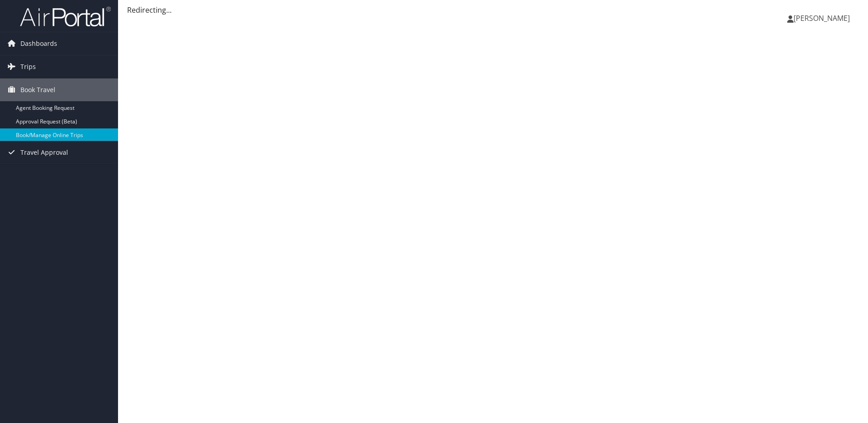 The image size is (868, 423). I want to click on span: Travel Approval, so click(44, 153).